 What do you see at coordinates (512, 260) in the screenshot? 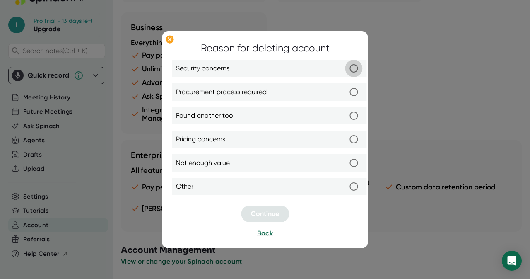
I see `div: Open Intercom Messenger` at bounding box center [512, 260].